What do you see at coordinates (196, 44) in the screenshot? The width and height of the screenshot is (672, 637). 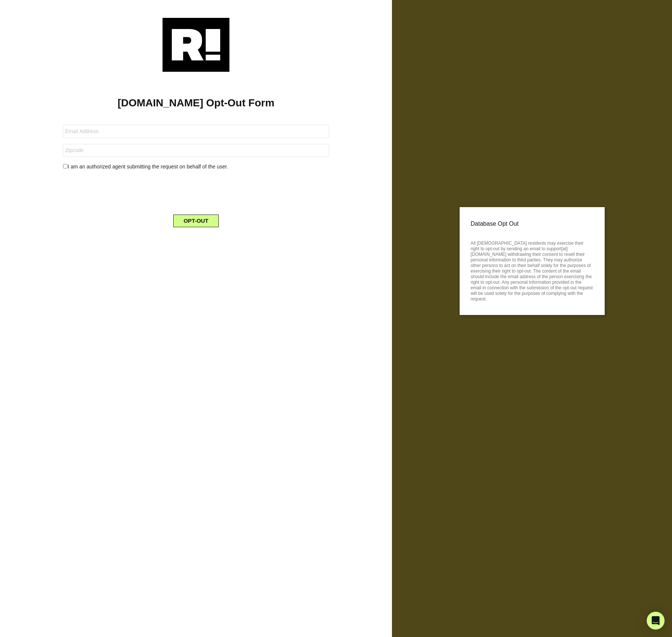 I see `img: Retention.com` at bounding box center [196, 44].